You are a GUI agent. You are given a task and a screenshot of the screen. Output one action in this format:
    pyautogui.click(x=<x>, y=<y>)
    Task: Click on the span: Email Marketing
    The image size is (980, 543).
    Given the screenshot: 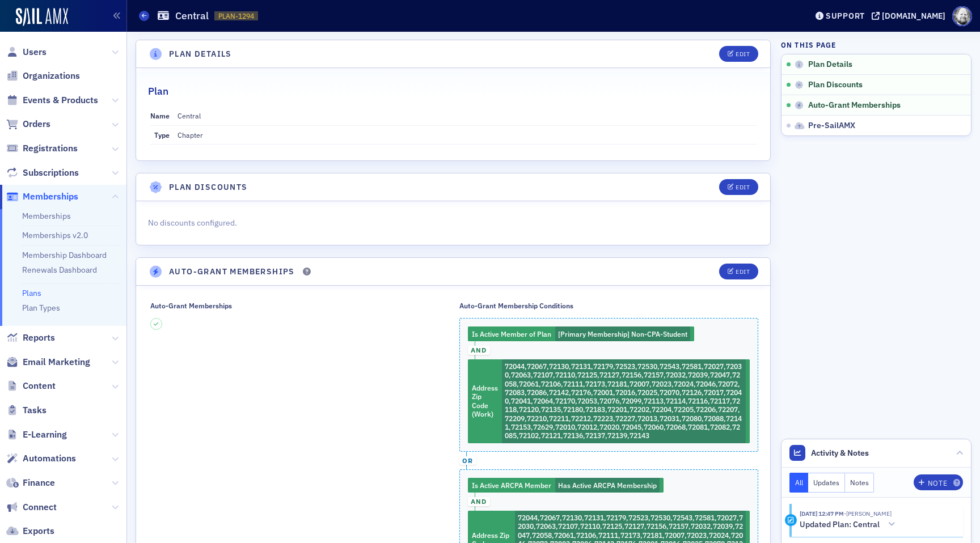 What is the action you would take?
    pyautogui.click(x=56, y=362)
    